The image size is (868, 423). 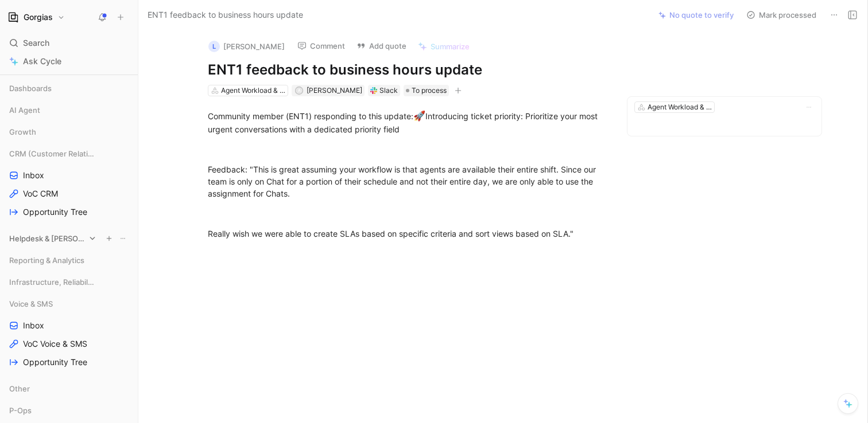 What do you see at coordinates (450, 47) in the screenshot?
I see `span: Summarize` at bounding box center [450, 47].